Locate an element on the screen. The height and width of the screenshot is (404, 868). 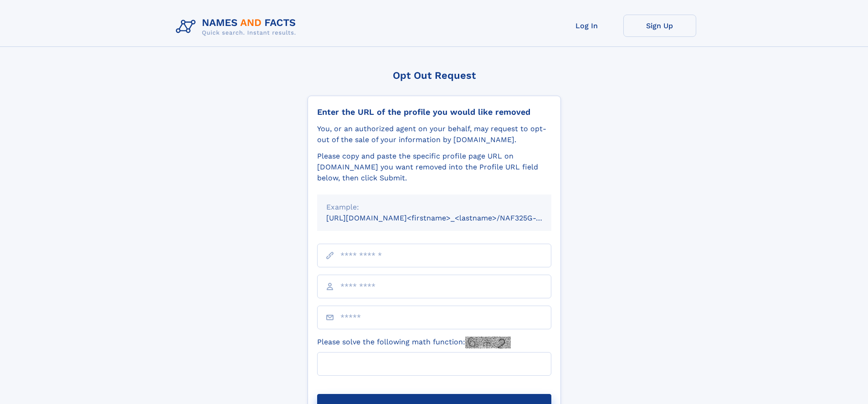
div: Enter the URL of the profile you would like removed is located at coordinates (434, 112).